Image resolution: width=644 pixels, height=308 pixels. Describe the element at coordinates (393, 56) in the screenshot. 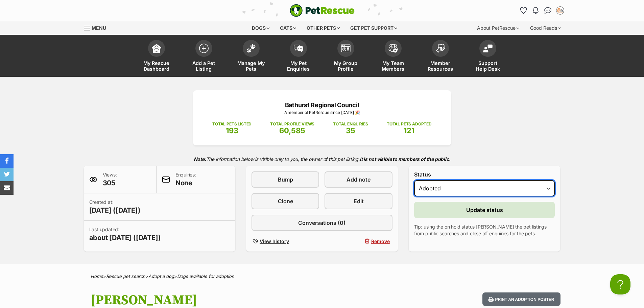

I see `a: My Team Members` at that location.